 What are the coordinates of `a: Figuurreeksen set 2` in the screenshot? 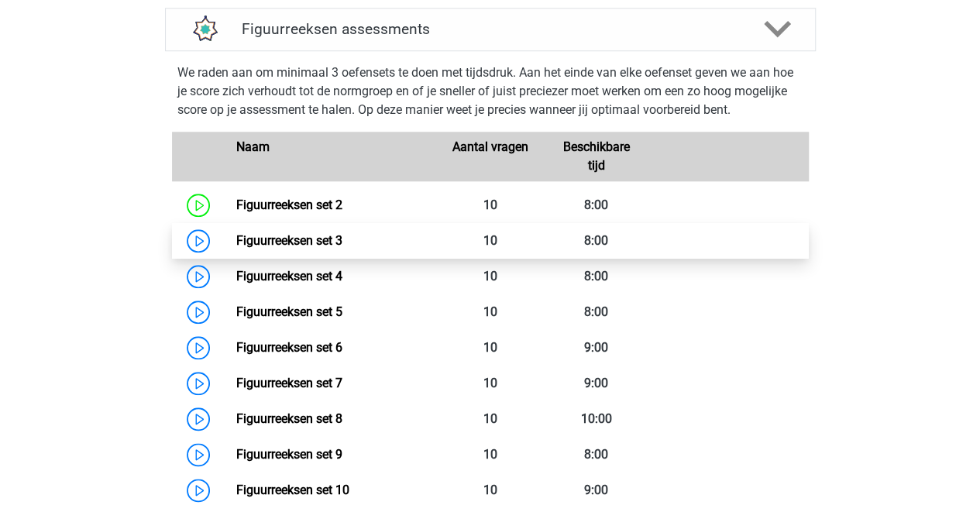 It's located at (289, 205).